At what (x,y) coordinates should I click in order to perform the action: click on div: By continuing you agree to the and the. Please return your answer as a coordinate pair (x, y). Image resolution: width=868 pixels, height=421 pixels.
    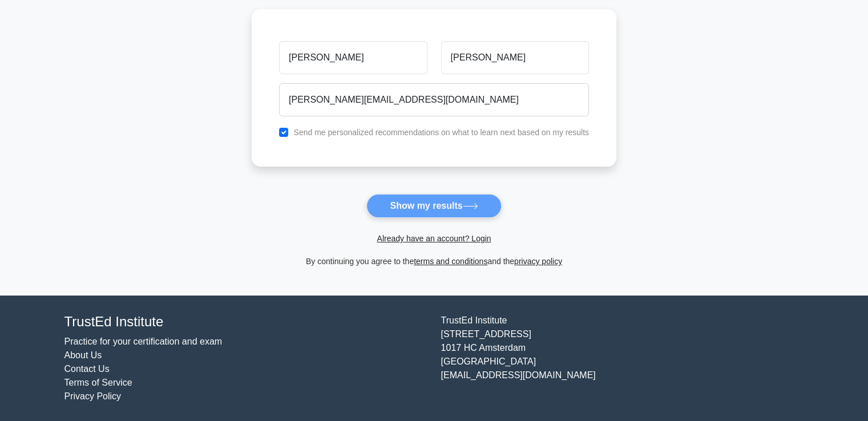
    Looking at the image, I should click on (434, 261).